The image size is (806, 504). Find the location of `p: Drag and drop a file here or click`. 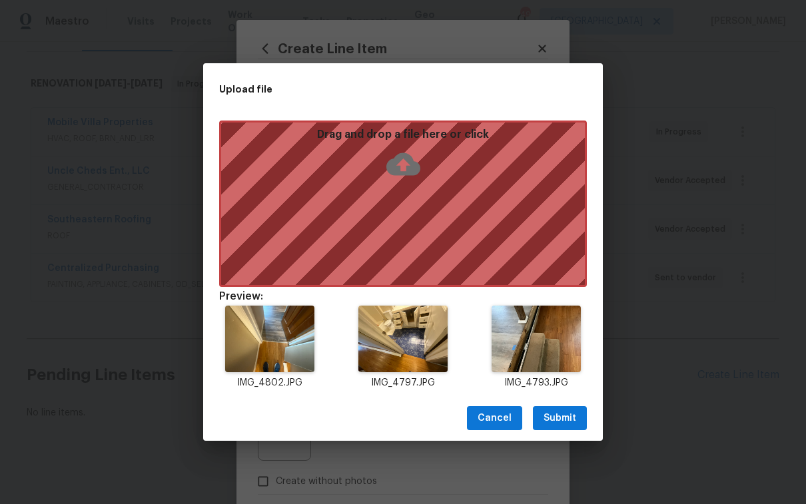

p: Drag and drop a file here or click is located at coordinates (403, 134).